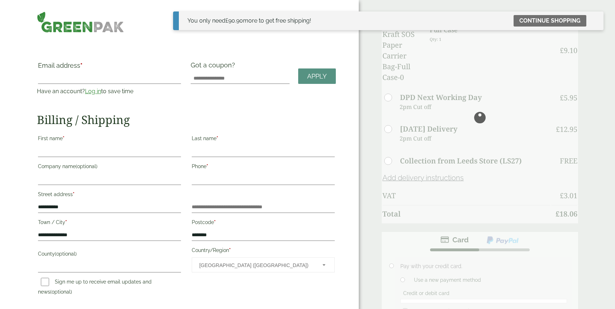 The height and width of the screenshot is (309, 615). What do you see at coordinates (109, 255) in the screenshot?
I see `label: County` at bounding box center [109, 255].